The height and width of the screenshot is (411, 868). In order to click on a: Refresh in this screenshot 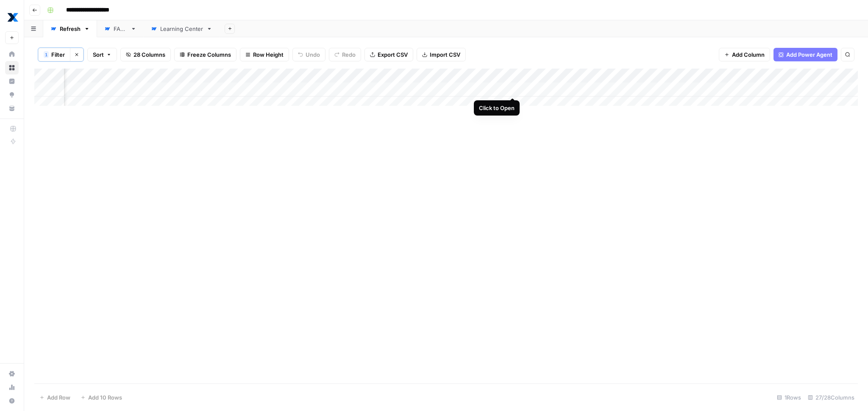, I will do `click(70, 29)`.